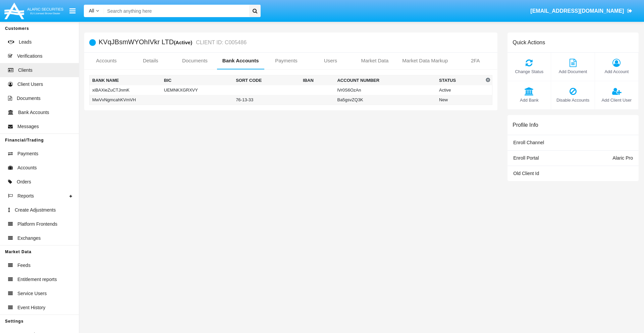  I want to click on h6: Profile Info, so click(525, 125).